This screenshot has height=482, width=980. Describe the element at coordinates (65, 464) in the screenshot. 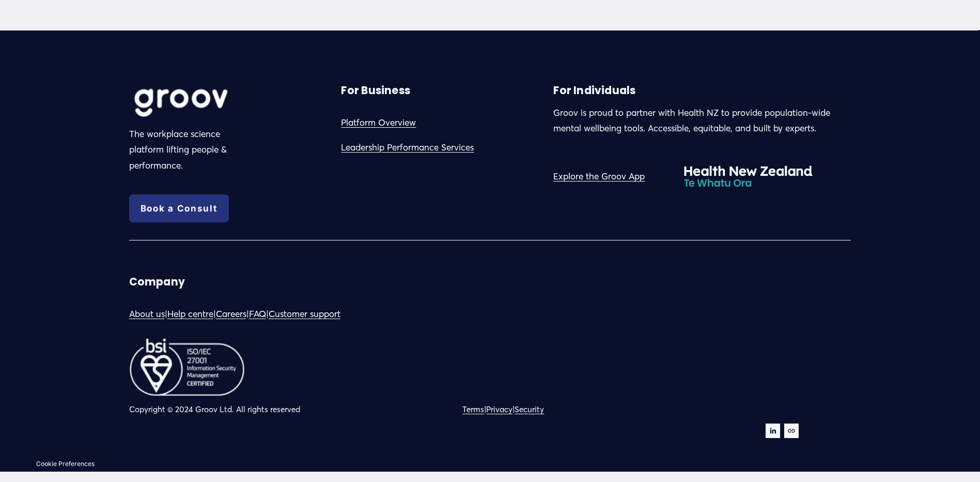

I see `section: Manage previously selected cookie options` at that location.